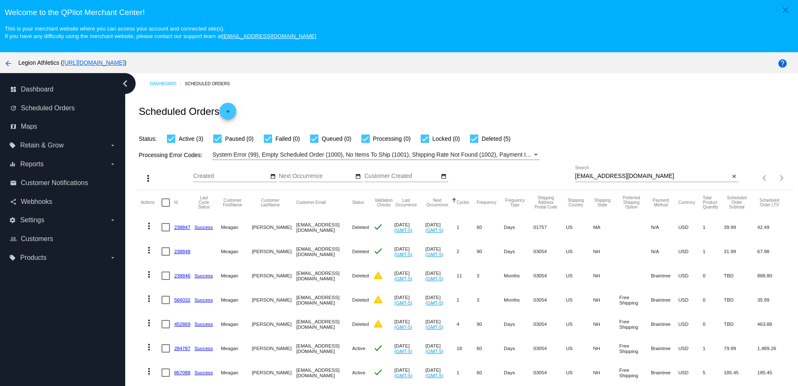 This screenshot has width=798, height=386. What do you see at coordinates (467, 348) in the screenshot?
I see `mat-cell: 18` at bounding box center [467, 348].